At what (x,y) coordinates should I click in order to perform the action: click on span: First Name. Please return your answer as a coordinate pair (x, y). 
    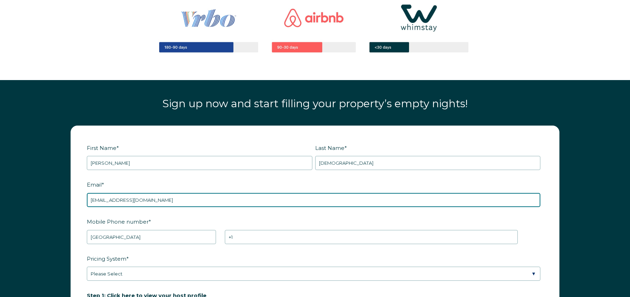
    Looking at the image, I should click on (102, 148).